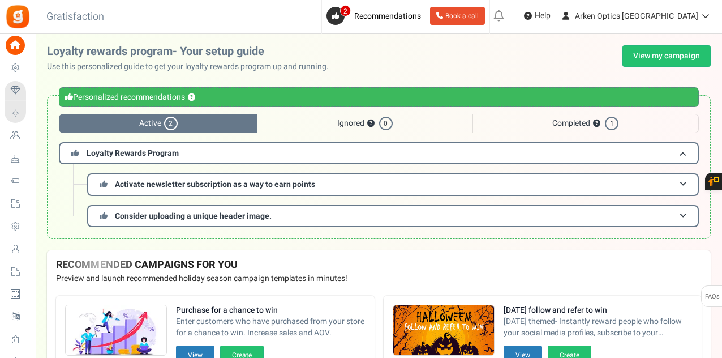 The height and width of the screenshot is (358, 722). What do you see at coordinates (18, 16) in the screenshot?
I see `img: Gratisfaction` at bounding box center [18, 16].